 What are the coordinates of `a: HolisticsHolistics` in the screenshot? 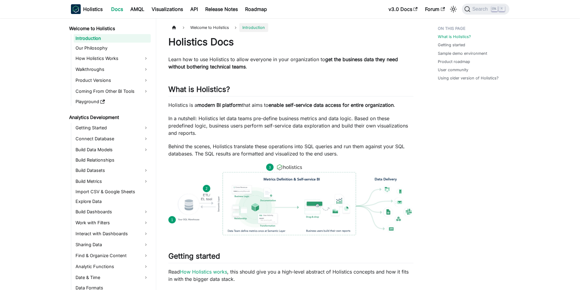 It's located at (87, 9).